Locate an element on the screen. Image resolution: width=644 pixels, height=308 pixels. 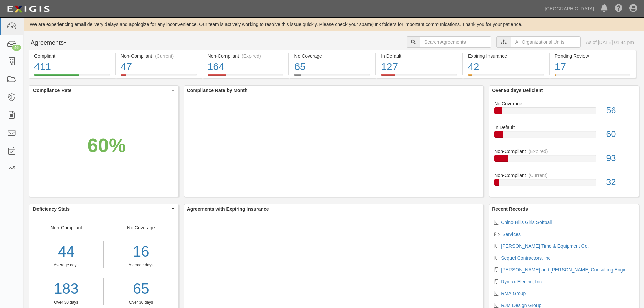
a: RJM Design Group is located at coordinates (521, 305).